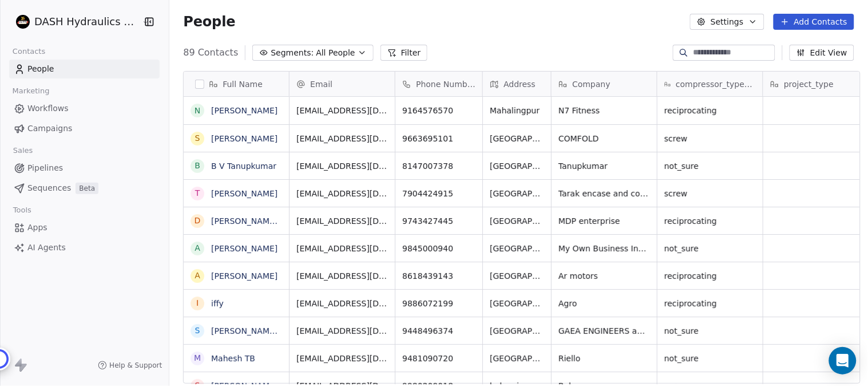 The width and height of the screenshot is (868, 386). Describe the element at coordinates (321, 84) in the screenshot. I see `span: Email` at that location.